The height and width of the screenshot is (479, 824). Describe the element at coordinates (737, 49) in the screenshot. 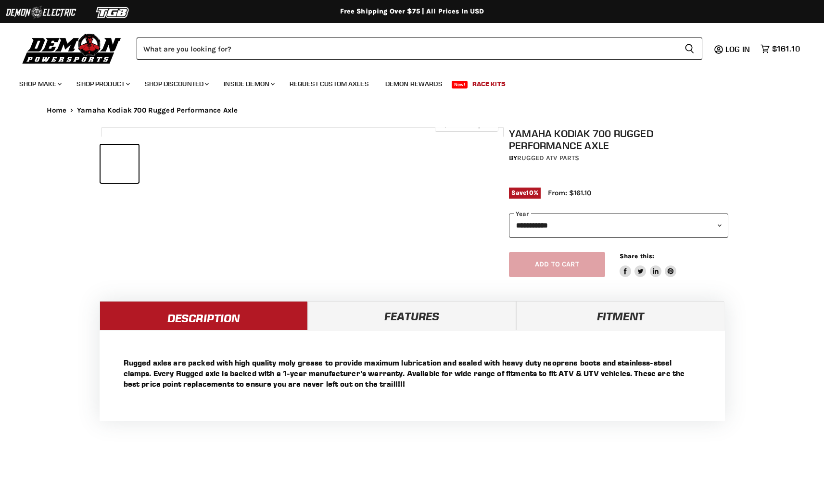

I see `span: Log in` at that location.